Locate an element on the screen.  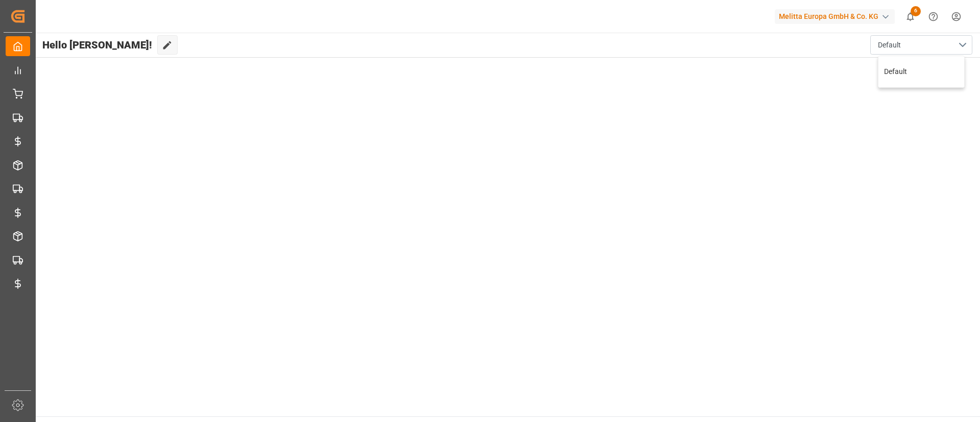
div: Melitta Europa GmbH & Co. KG is located at coordinates (834, 16).